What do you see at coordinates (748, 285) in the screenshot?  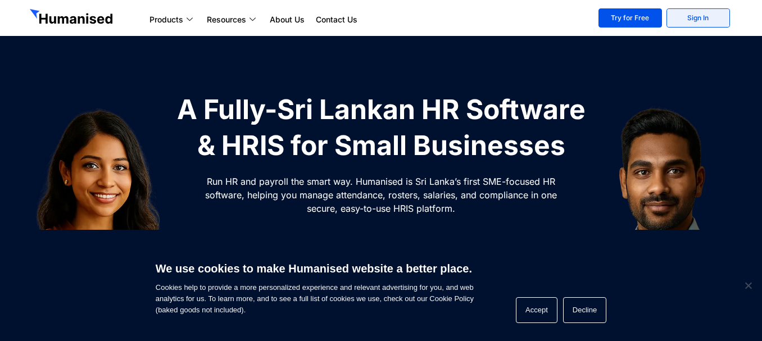 I see `span: Decline` at bounding box center [748, 285].